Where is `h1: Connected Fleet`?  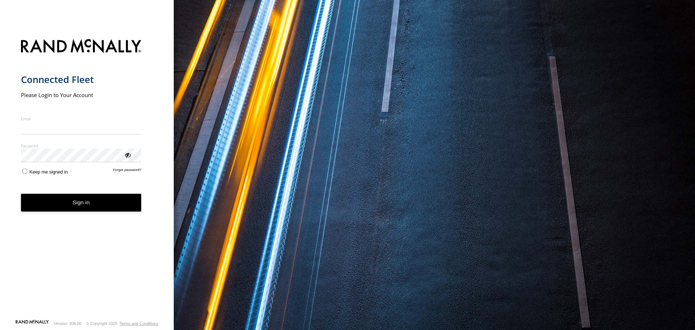 h1: Connected Fleet is located at coordinates (81, 79).